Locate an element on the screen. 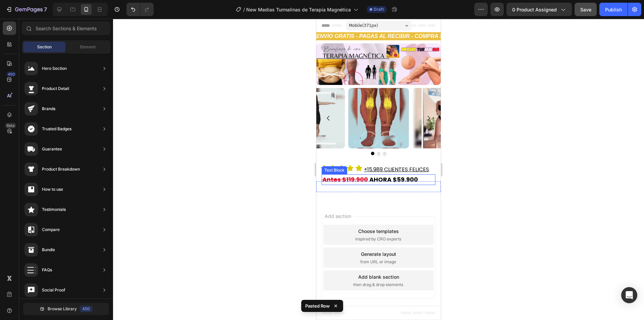  span: Section is located at coordinates (44, 47).